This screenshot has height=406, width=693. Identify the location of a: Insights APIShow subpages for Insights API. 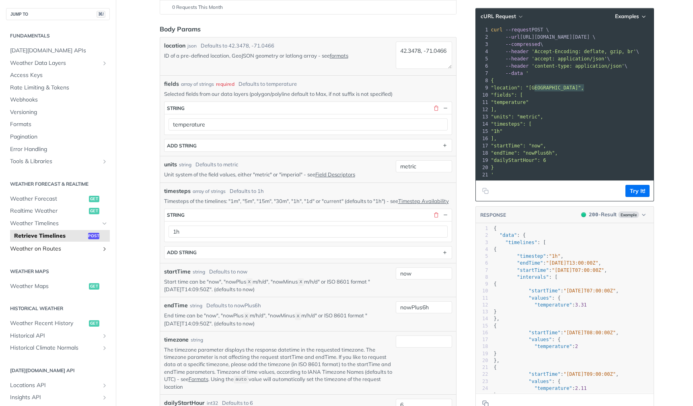
(58, 397).